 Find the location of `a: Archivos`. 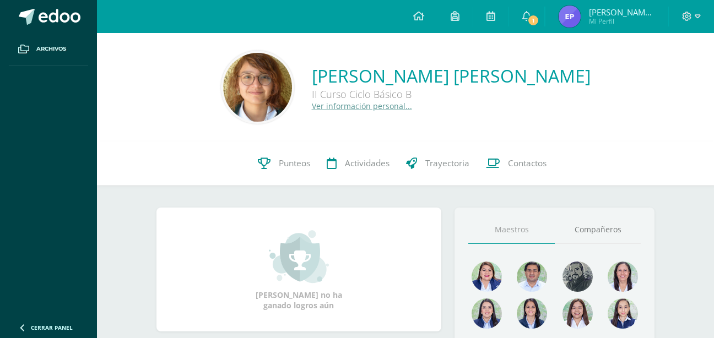

a: Archivos is located at coordinates (49, 49).